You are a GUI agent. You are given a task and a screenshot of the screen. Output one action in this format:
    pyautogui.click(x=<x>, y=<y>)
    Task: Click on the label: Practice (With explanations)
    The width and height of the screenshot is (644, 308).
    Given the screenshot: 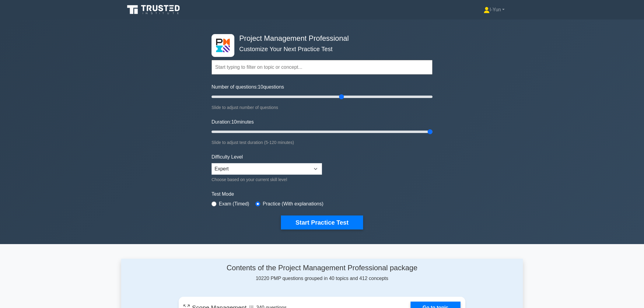 What is the action you would take?
    pyautogui.click(x=293, y=204)
    